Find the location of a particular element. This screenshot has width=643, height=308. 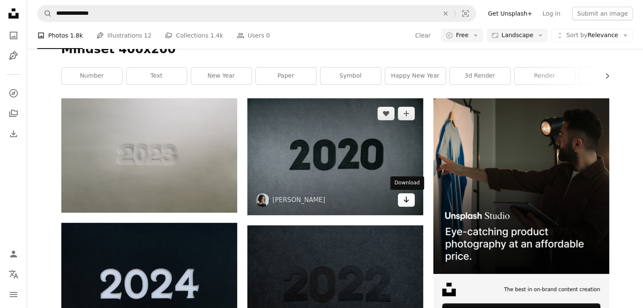

a: Explore is located at coordinates (14, 93).